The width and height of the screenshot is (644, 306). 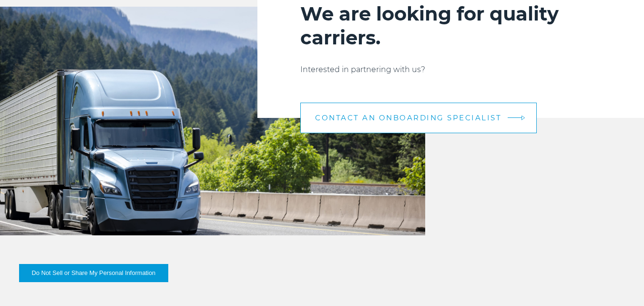 I want to click on p: Interested in partnering with us?, so click(x=451, y=70).